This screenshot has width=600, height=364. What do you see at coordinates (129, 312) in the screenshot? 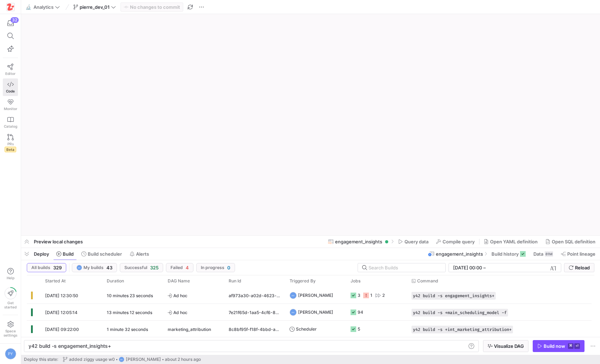
I see `y42-duration: 13 minutes 12 seconds` at bounding box center [129, 312].